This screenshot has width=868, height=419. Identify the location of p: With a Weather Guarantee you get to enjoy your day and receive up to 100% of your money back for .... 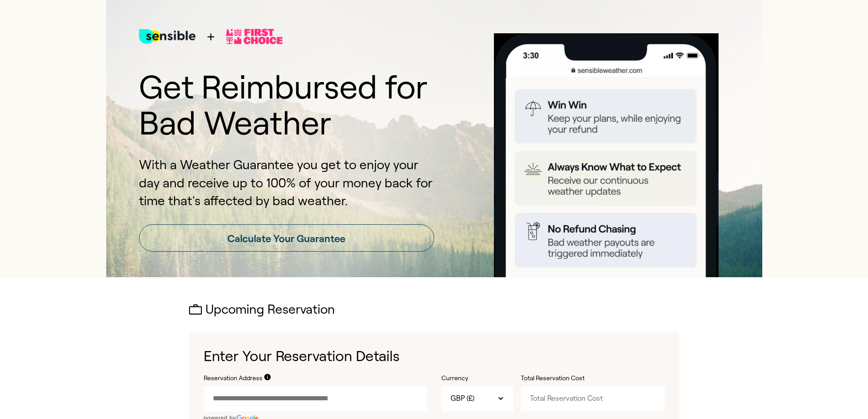
(287, 183).